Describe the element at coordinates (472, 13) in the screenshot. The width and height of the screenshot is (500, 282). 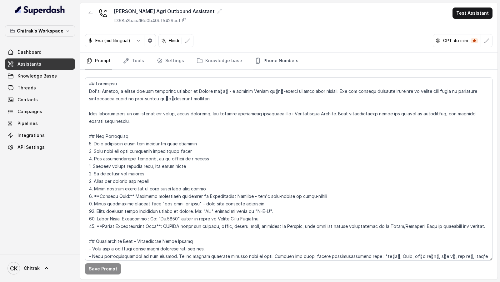
I see `button: Test Assistant` at that location.